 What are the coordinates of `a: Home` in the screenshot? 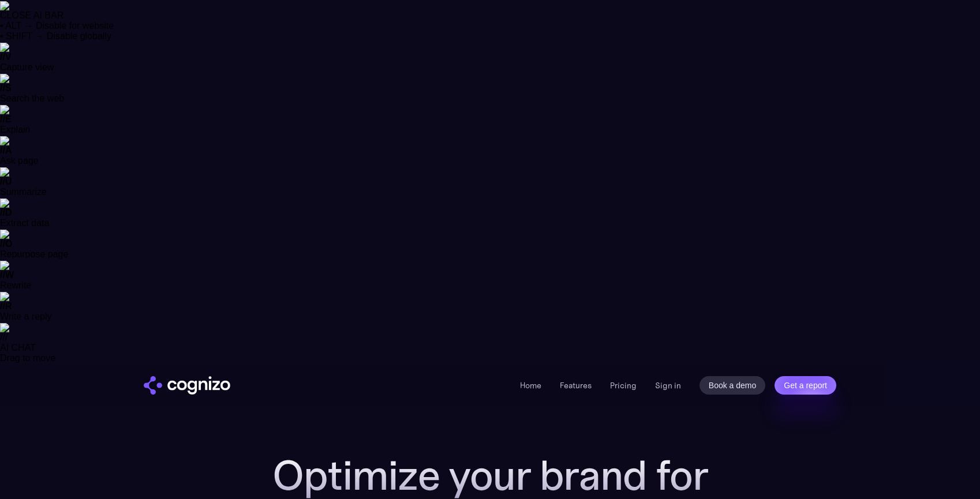 It's located at (531, 385).